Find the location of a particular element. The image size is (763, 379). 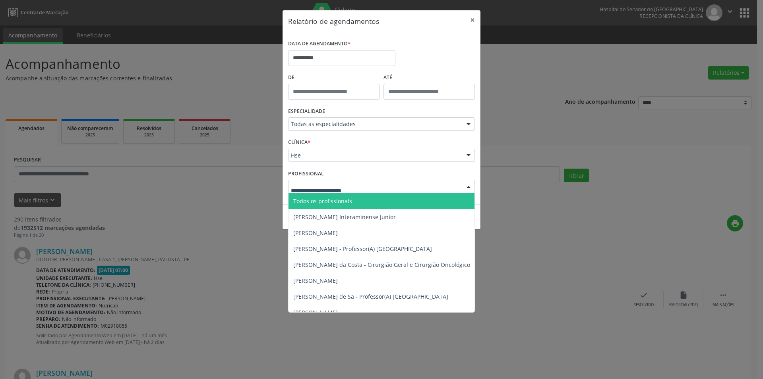

span: Todos os profissionais is located at coordinates (323, 201).